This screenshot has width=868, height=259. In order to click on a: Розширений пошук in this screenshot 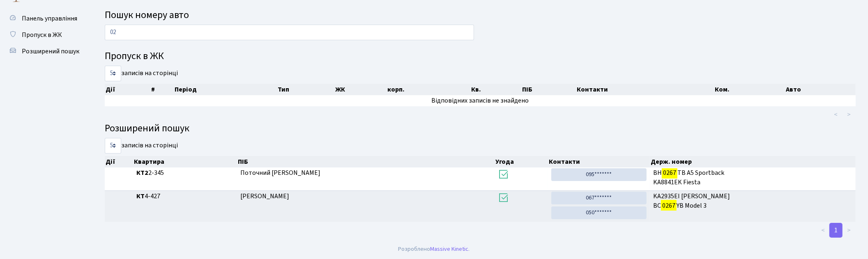, I will do `click(45, 52)`.